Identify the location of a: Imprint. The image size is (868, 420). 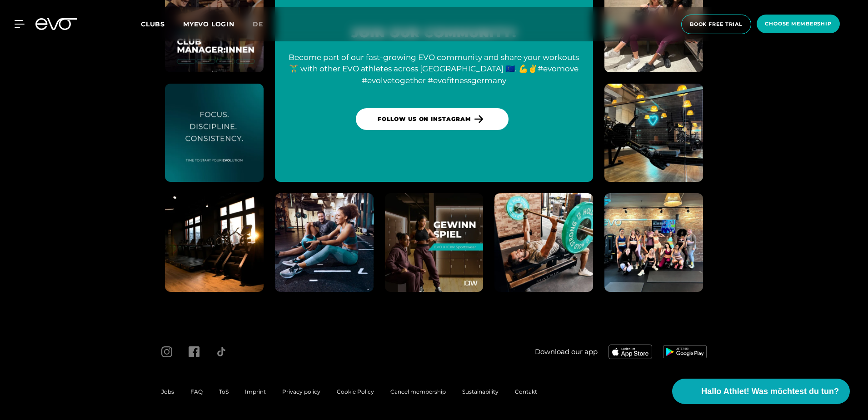
(255, 391).